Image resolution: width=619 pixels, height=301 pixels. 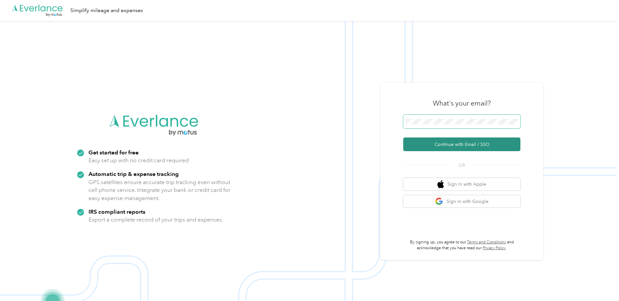 I want to click on img: google logo, so click(x=439, y=201).